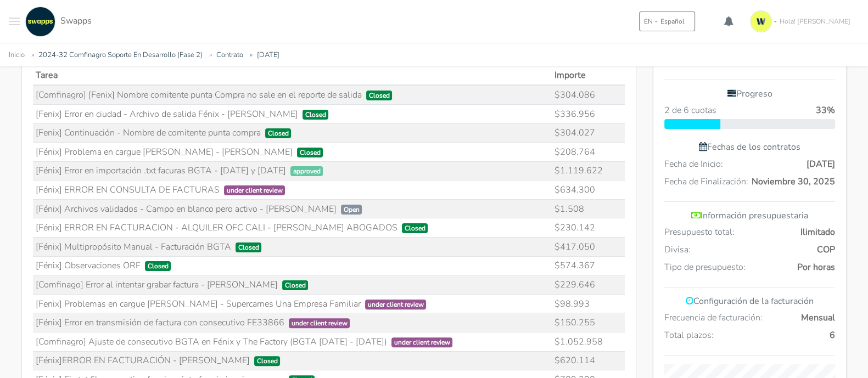 This screenshot has height=378, width=868. Describe the element at coordinates (75, 21) in the screenshot. I see `span: Swapps` at that location.